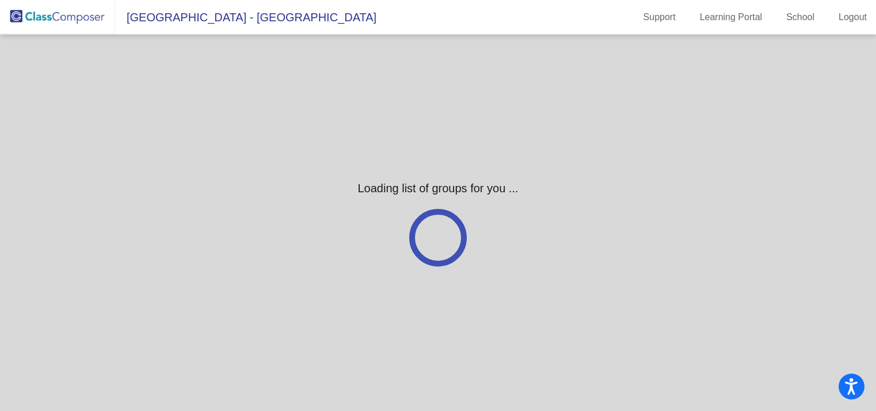 Image resolution: width=876 pixels, height=411 pixels. I want to click on a: School, so click(800, 17).